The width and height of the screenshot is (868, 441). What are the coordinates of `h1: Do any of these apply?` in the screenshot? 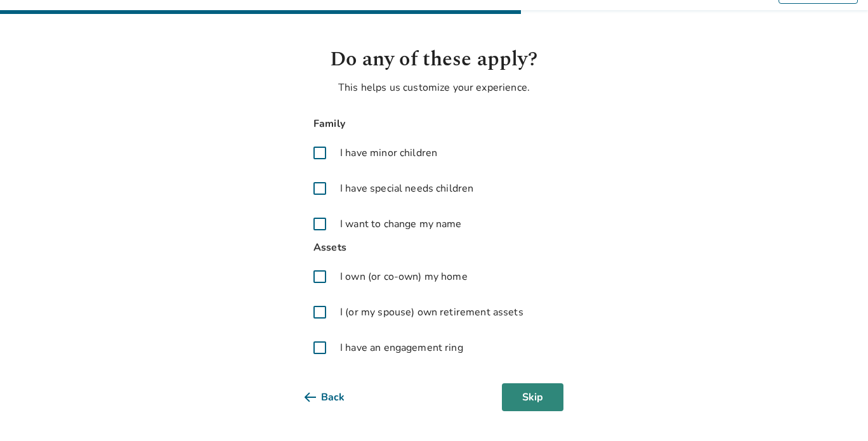 It's located at (434, 60).